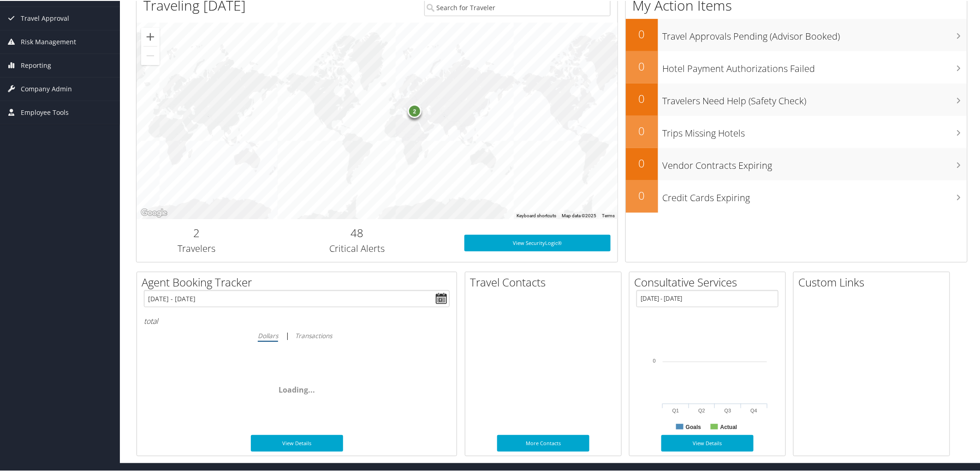 The height and width of the screenshot is (471, 980). What do you see at coordinates (797, 99) in the screenshot?
I see `a: 0Travelers Need Help (Safety Check)` at bounding box center [797, 99].